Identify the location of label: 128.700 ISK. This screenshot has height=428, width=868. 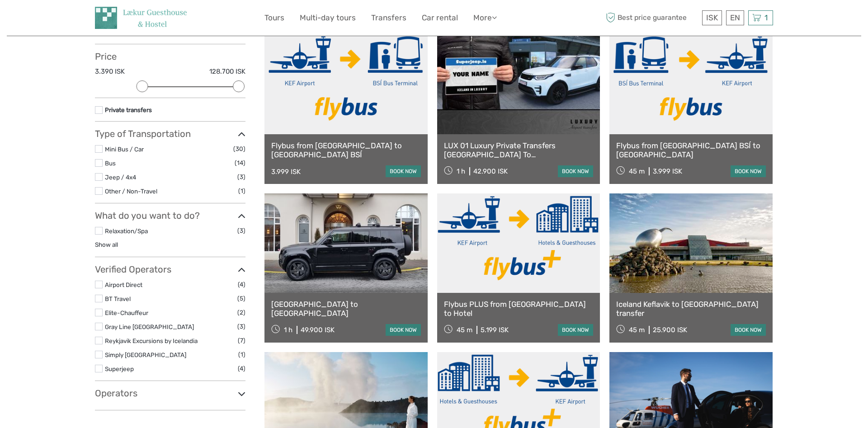
(227, 72).